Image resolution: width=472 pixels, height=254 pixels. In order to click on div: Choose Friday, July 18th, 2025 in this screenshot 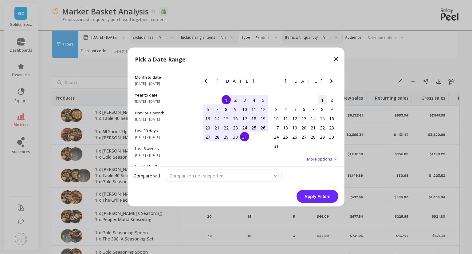, I will do `click(254, 118)`.